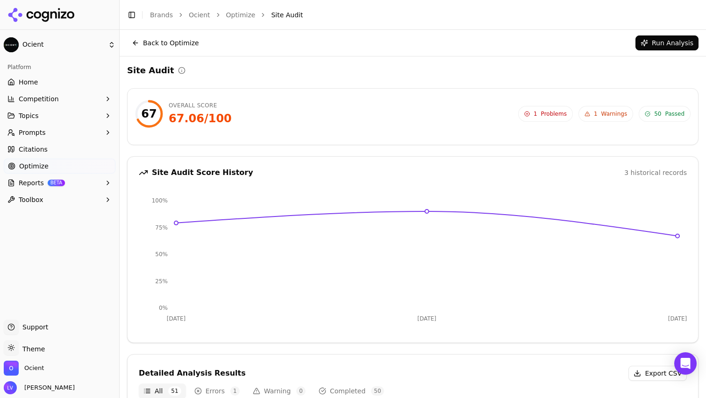 The height and width of the screenshot is (398, 706). I want to click on div: 67, so click(149, 114).